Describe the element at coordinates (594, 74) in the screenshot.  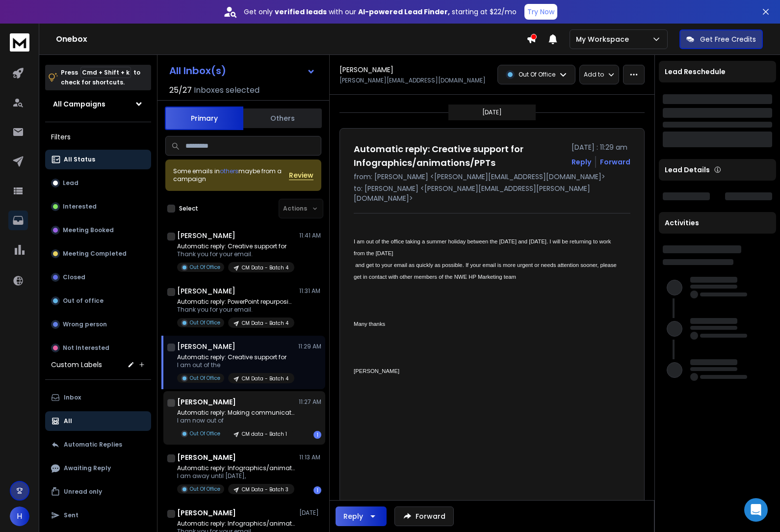
I see `p: Add to` at that location.